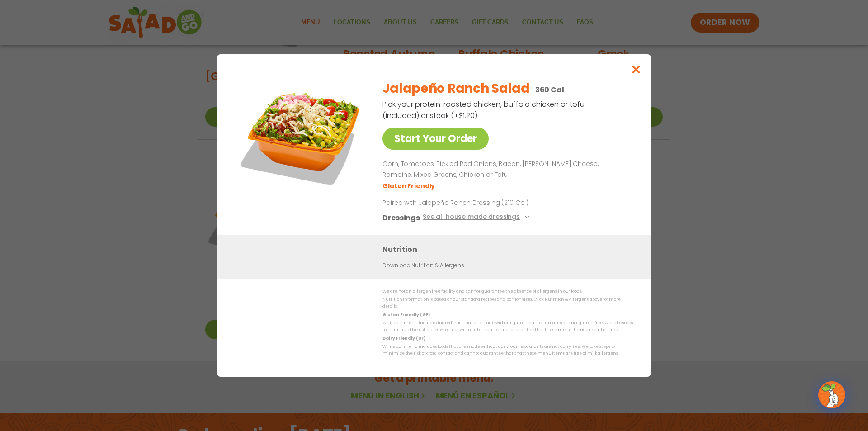  What do you see at coordinates (832, 395) in the screenshot?
I see `img: wpChatIcon` at bounding box center [832, 395].